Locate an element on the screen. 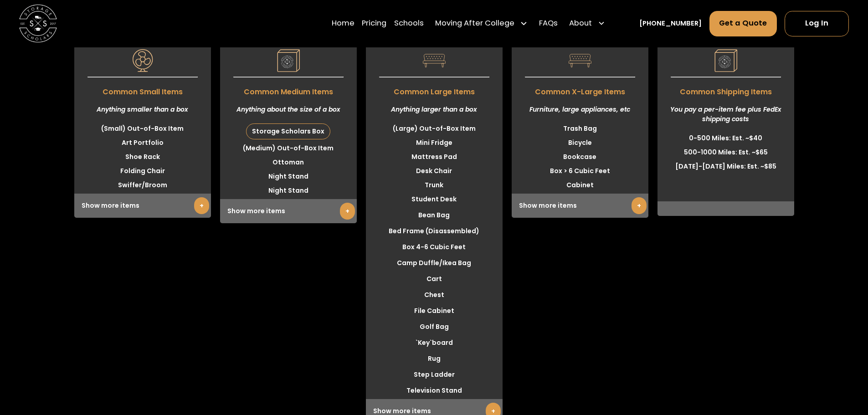  a: Log In is located at coordinates (816, 23).